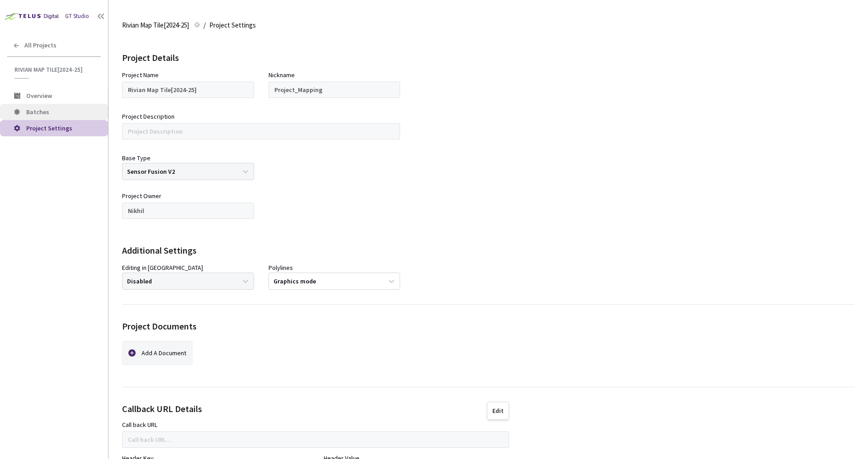 The height and width of the screenshot is (459, 868). I want to click on span: Batches, so click(38, 112).